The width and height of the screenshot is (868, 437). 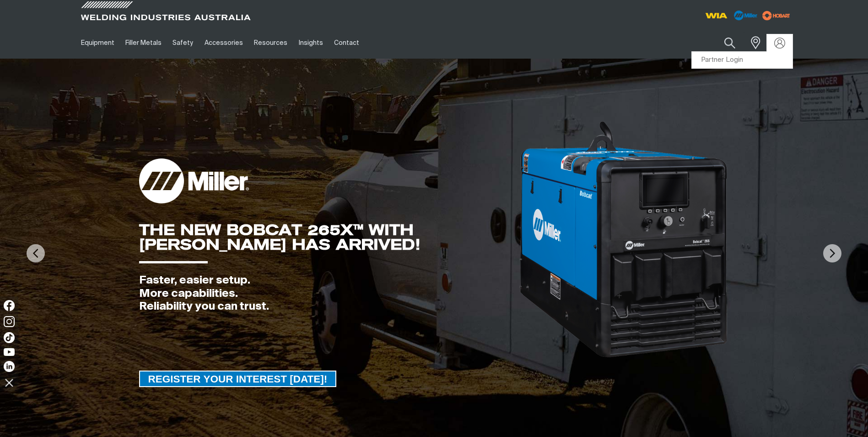 I want to click on img: YouTube, so click(x=9, y=352).